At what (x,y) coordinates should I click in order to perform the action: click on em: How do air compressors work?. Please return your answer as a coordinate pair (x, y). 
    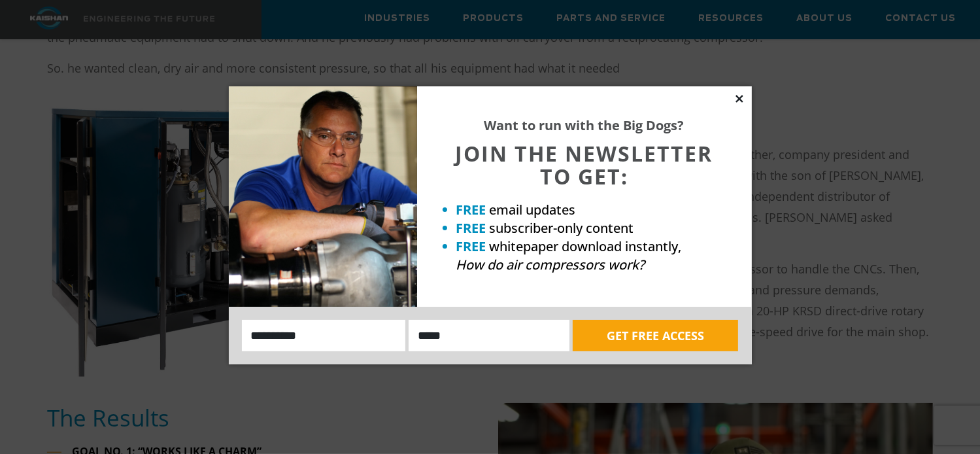
    Looking at the image, I should click on (551, 264).